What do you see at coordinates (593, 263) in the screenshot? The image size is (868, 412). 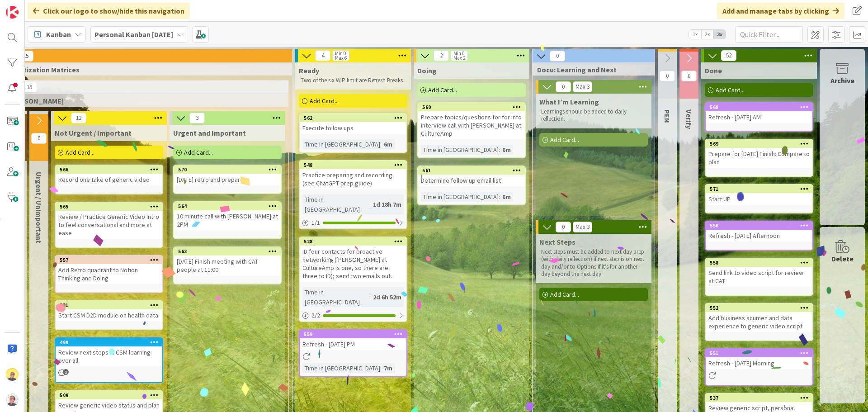 I see `p: Next steps must be added to next day prep (with daily reflection) if next step is on next day and...` at bounding box center [593, 263].